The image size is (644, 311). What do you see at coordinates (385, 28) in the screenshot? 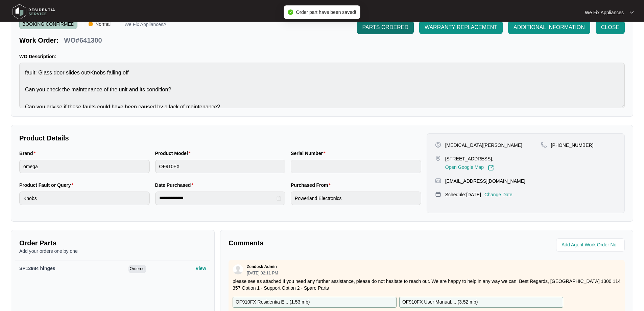
I see `button: PARTS ORDERED` at bounding box center [385, 28].